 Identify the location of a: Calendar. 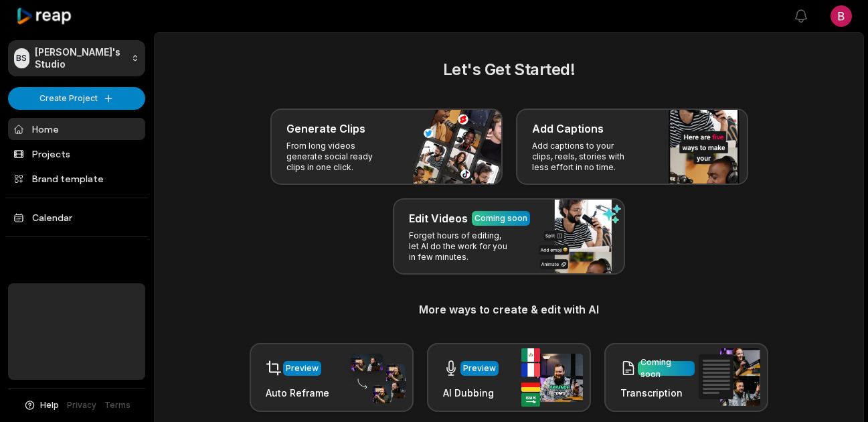
(76, 217).